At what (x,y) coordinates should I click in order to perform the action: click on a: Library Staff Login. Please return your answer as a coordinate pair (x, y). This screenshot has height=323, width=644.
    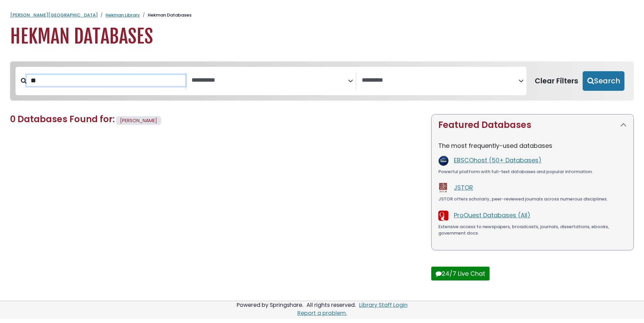
    Looking at the image, I should click on (384, 305).